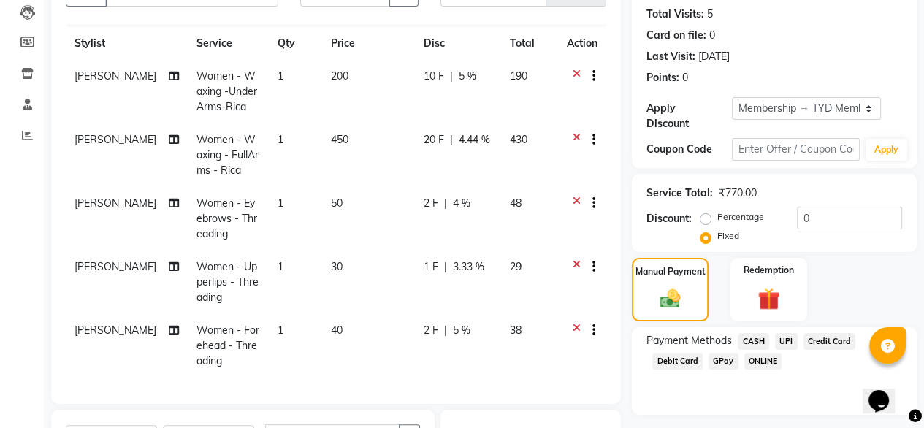 Image resolution: width=924 pixels, height=428 pixels. What do you see at coordinates (710, 14) in the screenshot?
I see `div: 5` at bounding box center [710, 14].